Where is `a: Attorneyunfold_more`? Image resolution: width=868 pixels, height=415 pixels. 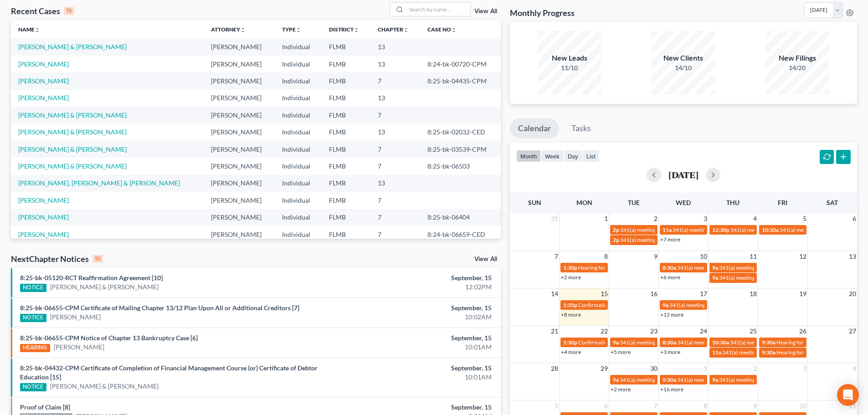
a: Attorneyunfold_more is located at coordinates (228, 29).